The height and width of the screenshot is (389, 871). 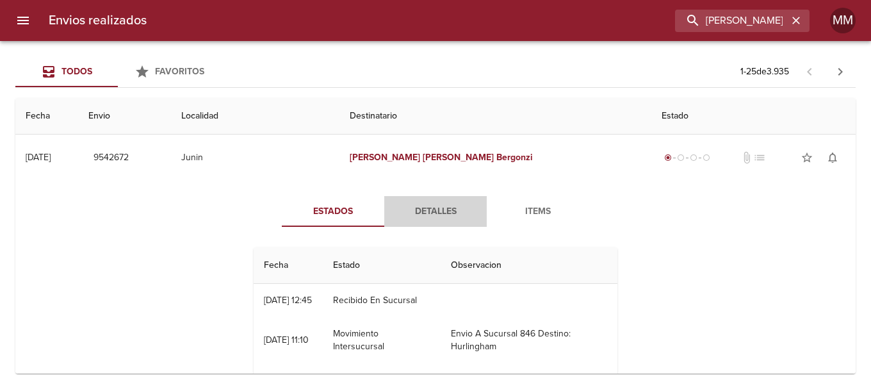 I want to click on span: star_border, so click(x=807, y=158).